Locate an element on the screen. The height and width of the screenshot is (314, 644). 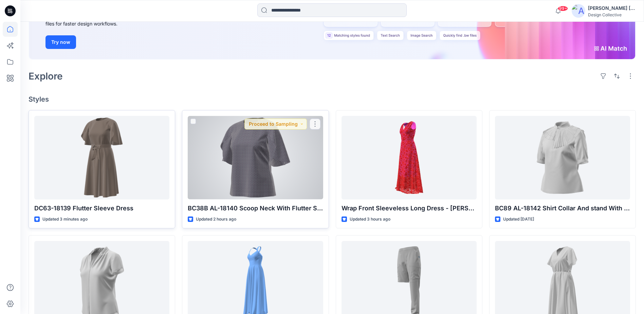
a: BC38B AL-18140 Scoop Neck With Flutter Sleeve is located at coordinates (256, 157).